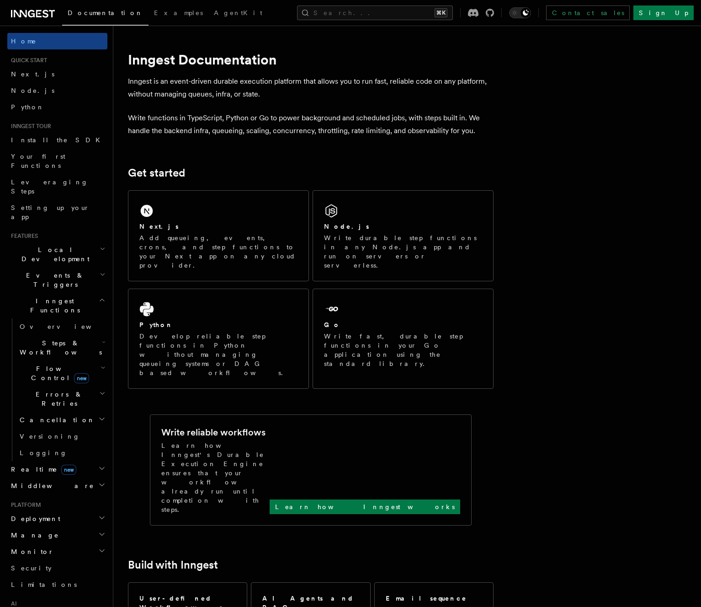  Describe the element at coordinates (62, 373) in the screenshot. I see `button: Flow Controlnew` at that location.